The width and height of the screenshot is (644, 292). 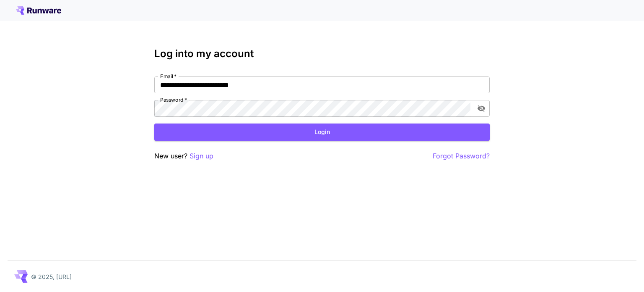 I want to click on label: Email, so click(x=168, y=76).